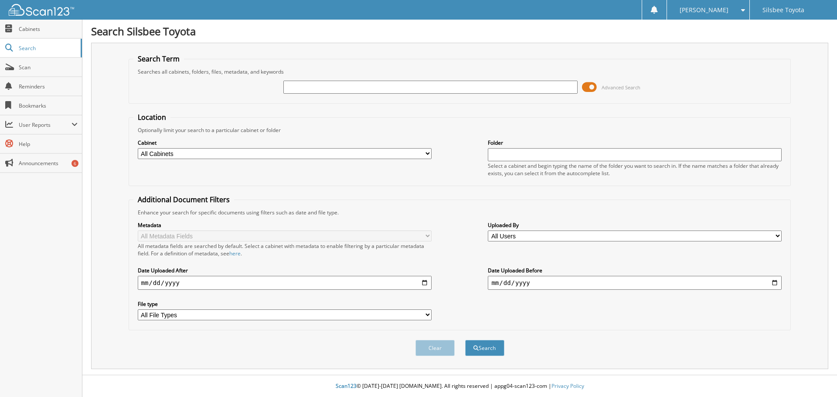  What do you see at coordinates (460, 72) in the screenshot?
I see `div: Searches all cabinets, folders, files, metadata, and keywords` at bounding box center [460, 72].